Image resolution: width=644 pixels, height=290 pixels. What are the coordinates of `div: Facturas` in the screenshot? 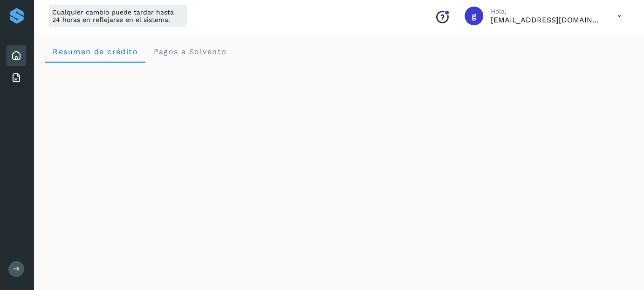 It's located at (17, 78).